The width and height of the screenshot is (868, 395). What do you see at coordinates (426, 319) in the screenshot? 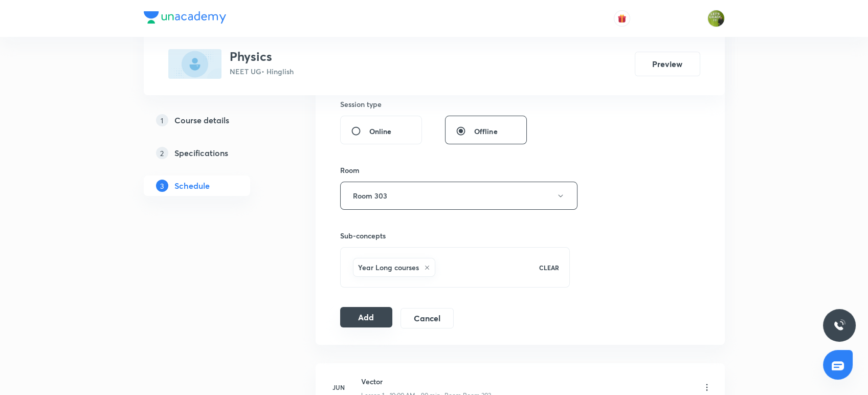
I see `button: Cancel` at bounding box center [426, 319].